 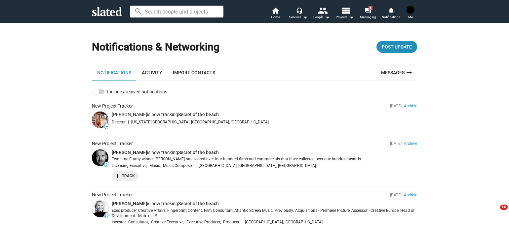 I want to click on span: Me, so click(x=410, y=17).